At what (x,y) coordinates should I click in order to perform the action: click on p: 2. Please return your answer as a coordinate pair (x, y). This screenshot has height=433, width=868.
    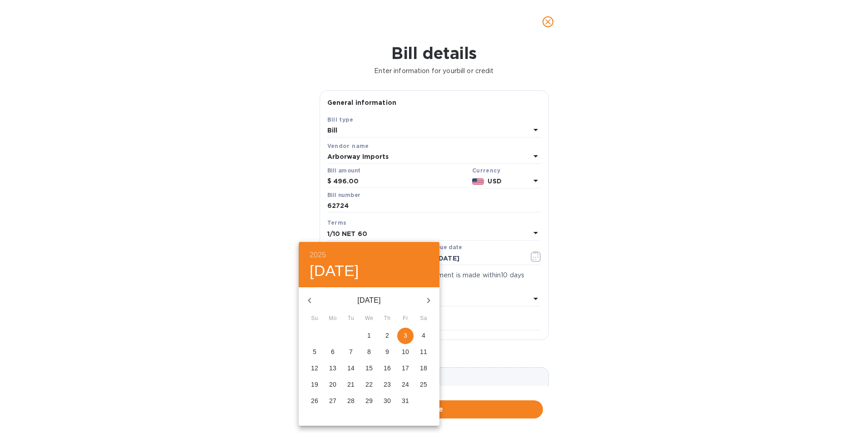
    Looking at the image, I should click on (387, 335).